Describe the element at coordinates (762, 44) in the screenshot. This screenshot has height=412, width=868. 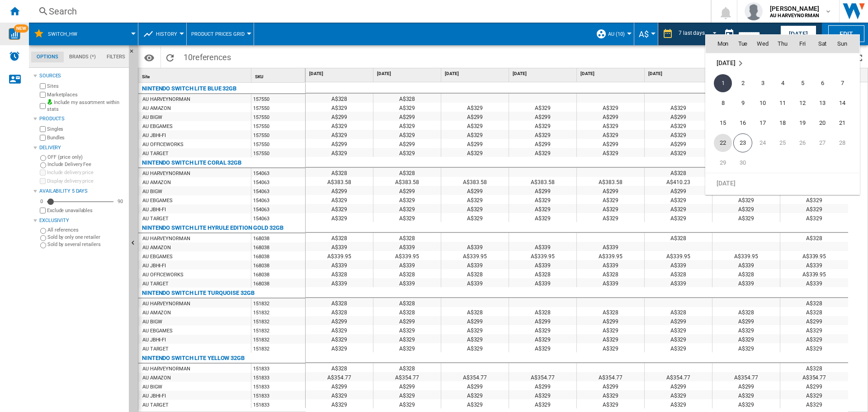
I see `th: Wed` at that location.